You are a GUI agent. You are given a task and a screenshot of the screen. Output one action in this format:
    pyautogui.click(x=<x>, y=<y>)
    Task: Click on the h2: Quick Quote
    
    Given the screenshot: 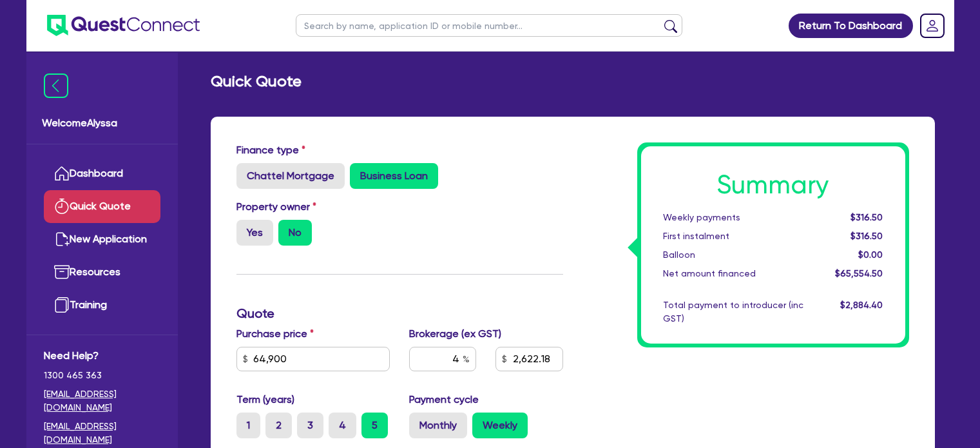 What is the action you would take?
    pyautogui.click(x=256, y=81)
    